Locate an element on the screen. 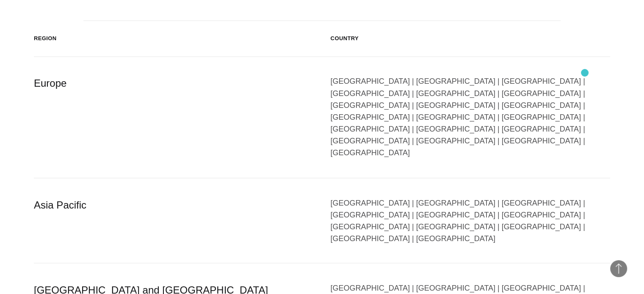 The width and height of the screenshot is (644, 294). div: Country is located at coordinates (470, 38).